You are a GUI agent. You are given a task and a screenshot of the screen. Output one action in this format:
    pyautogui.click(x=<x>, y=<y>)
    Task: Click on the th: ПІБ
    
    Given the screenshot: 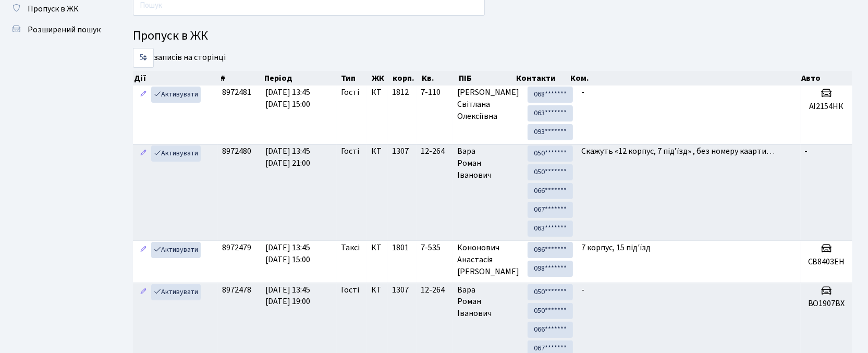 What is the action you would take?
    pyautogui.click(x=487, y=78)
    